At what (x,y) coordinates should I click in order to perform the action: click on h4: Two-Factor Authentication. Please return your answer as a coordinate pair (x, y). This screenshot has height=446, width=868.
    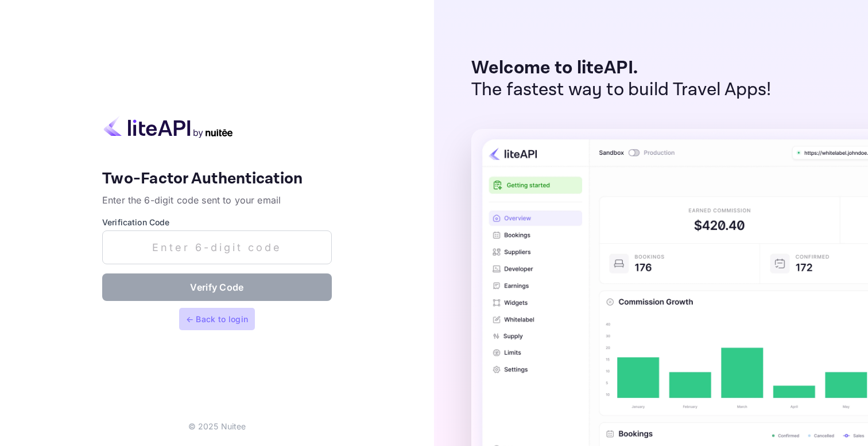
    Looking at the image, I should click on (217, 179).